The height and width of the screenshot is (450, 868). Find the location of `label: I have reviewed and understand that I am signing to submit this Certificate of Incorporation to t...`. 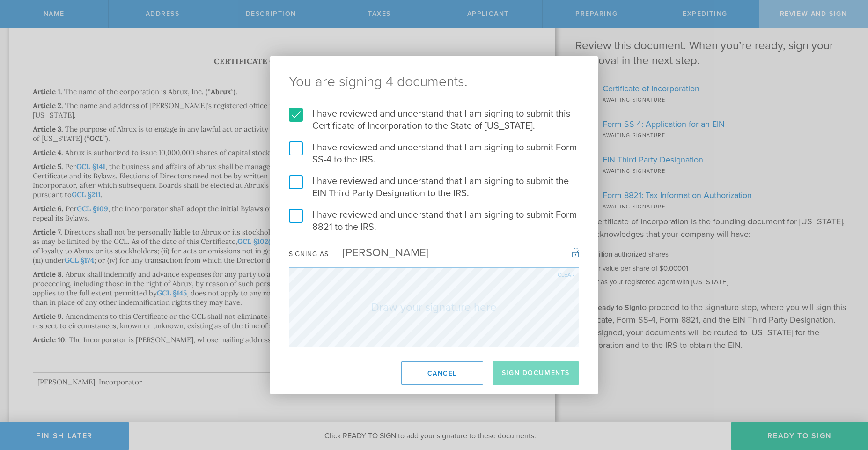

label: I have reviewed and understand that I am signing to submit this Certificate of Incorporation to t... is located at coordinates (434, 120).